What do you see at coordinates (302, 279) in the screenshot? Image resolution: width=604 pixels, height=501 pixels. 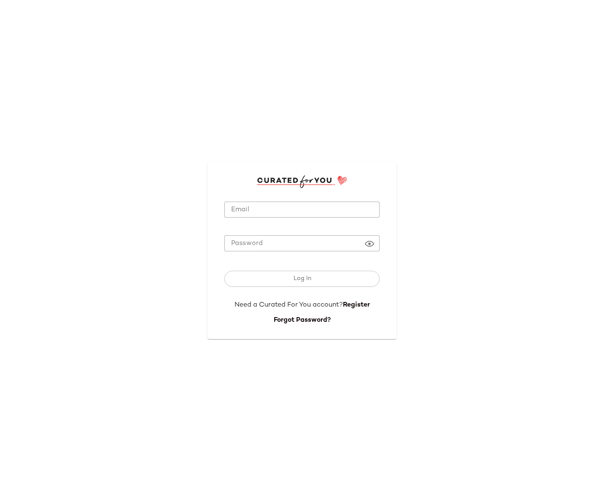 I see `span: Log In` at bounding box center [302, 279].